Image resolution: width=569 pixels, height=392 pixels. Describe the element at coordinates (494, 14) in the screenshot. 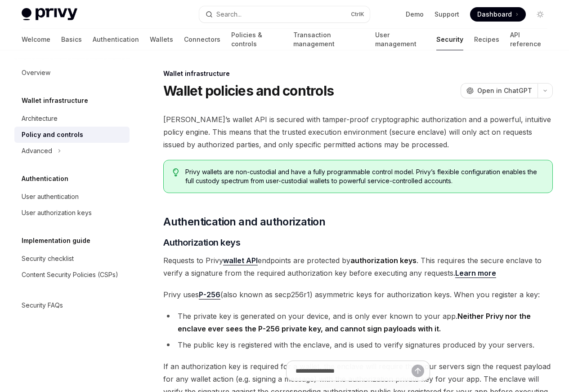

I see `span: Dashboard` at that location.